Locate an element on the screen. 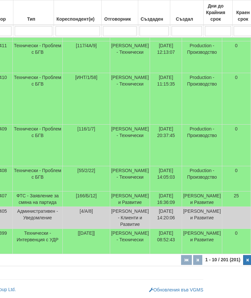 The height and width of the screenshot is (298, 251). div: Кореспондент(и) is located at coordinates (78, 19).